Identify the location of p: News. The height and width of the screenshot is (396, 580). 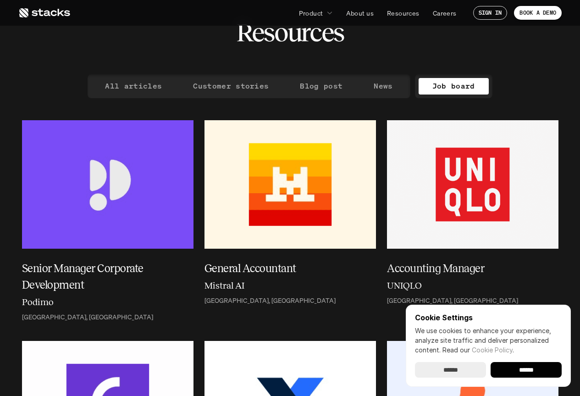
(383, 86).